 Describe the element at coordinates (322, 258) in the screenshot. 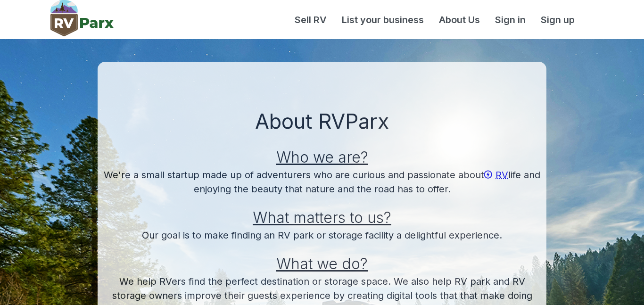

I see `h2: What we do?` at that location.